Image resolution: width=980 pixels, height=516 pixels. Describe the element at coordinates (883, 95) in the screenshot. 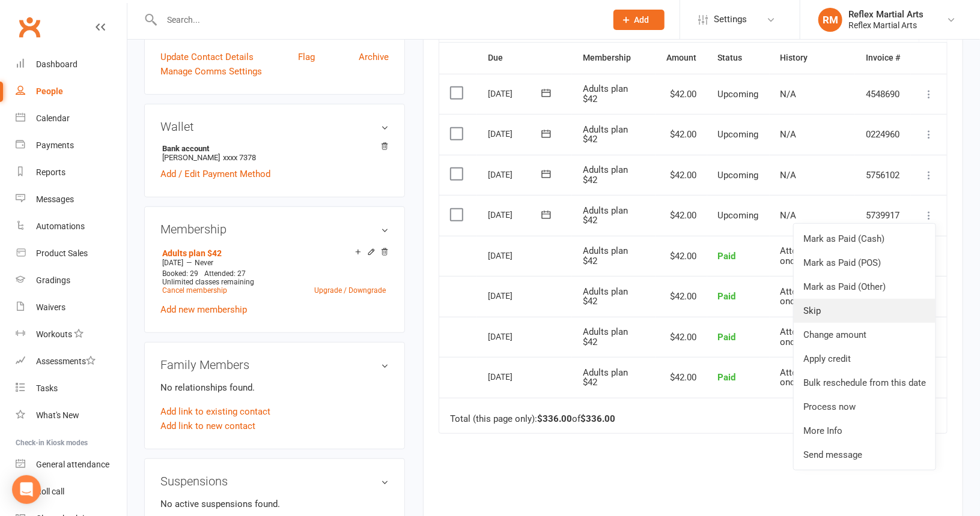

I see `td: 4548690` at that location.